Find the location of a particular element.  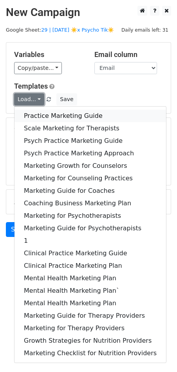

a: Psych Practice Marketing Guide is located at coordinates (90, 141).